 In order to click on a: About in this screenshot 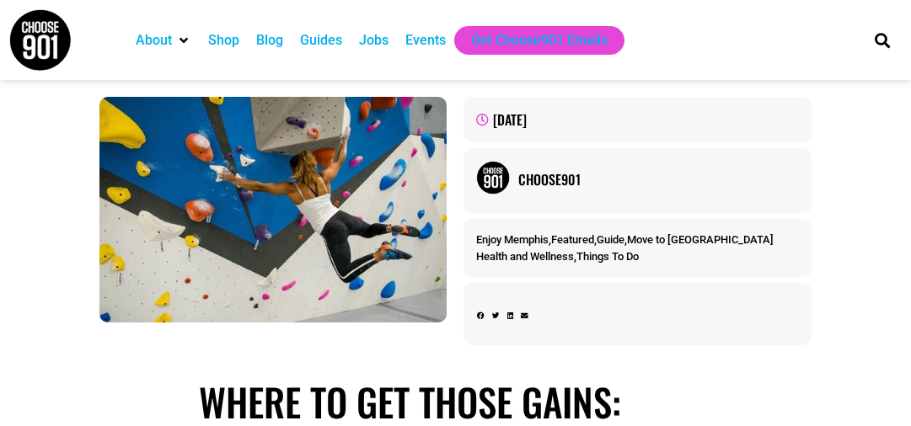, I will do `click(153, 40)`.